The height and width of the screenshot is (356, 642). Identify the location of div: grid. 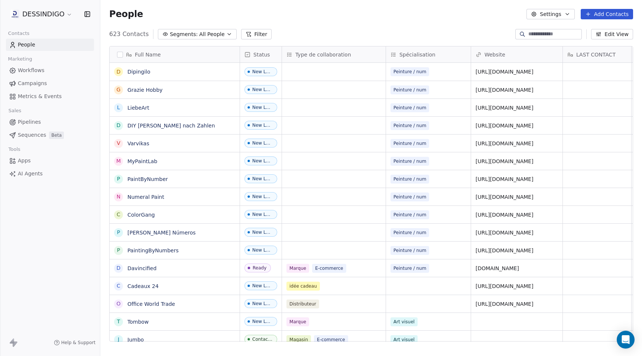
(175, 202).